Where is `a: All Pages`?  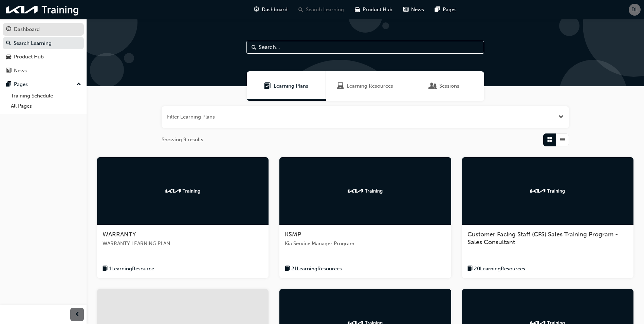
a: All Pages is located at coordinates (46, 106).